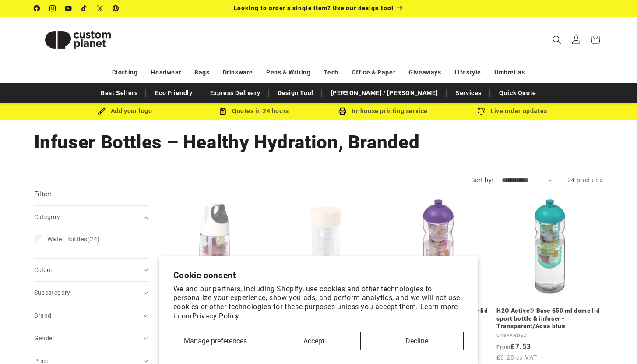 The width and height of the screenshot is (637, 364). What do you see at coordinates (215, 316) in the screenshot?
I see `a: Privacy Policy` at bounding box center [215, 316].